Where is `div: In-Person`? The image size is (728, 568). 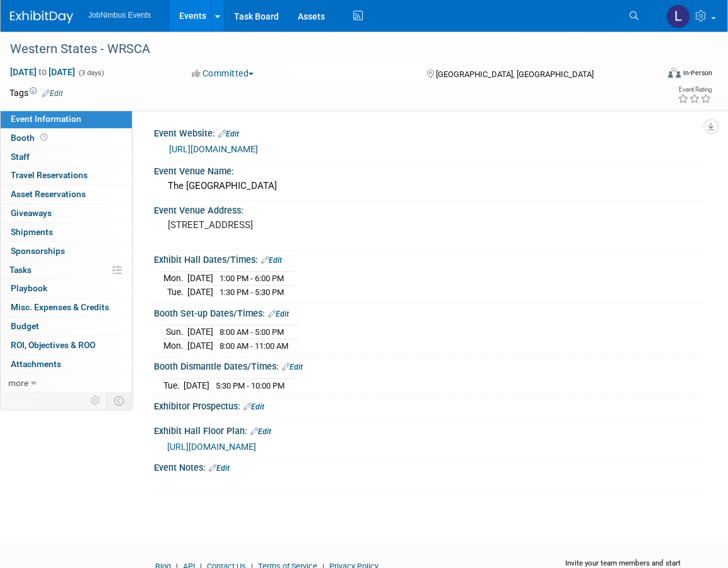 div: In-Person is located at coordinates (697, 72).